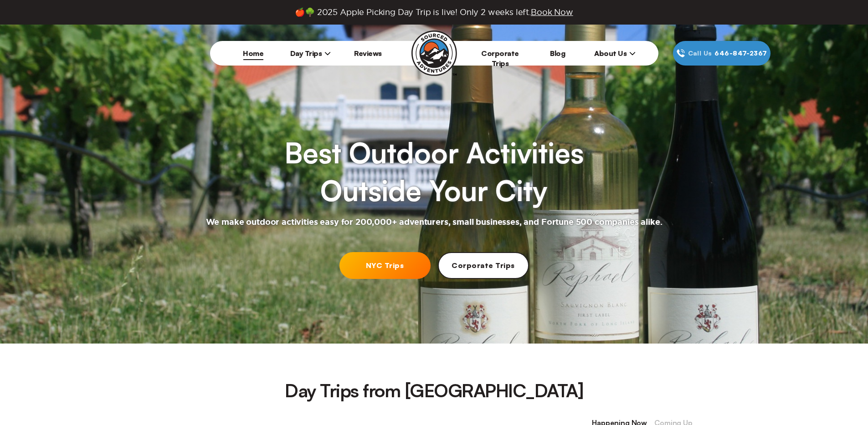  I want to click on span: 🍎🌳 2025 Apple Picking Day Trip is live! Only 2 weeks left., so click(434, 13).